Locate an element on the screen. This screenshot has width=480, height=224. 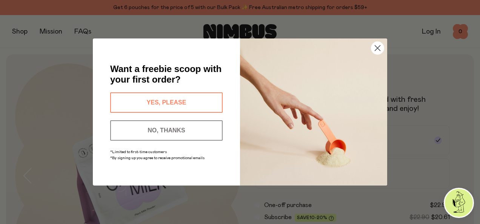
img: c0d45117-8e62-4a02-9742-374a5db49d45.jpeg is located at coordinates (313, 112).